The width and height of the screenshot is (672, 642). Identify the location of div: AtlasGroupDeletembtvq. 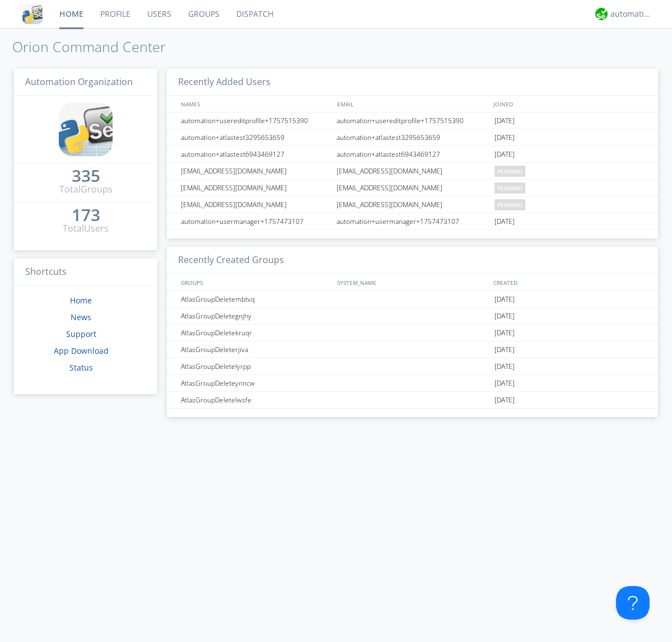
(255, 299).